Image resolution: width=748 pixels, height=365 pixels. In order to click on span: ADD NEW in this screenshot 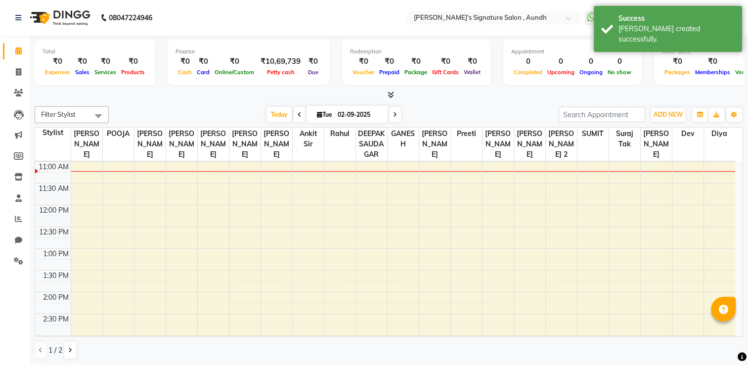, I will do `click(668, 114)`.